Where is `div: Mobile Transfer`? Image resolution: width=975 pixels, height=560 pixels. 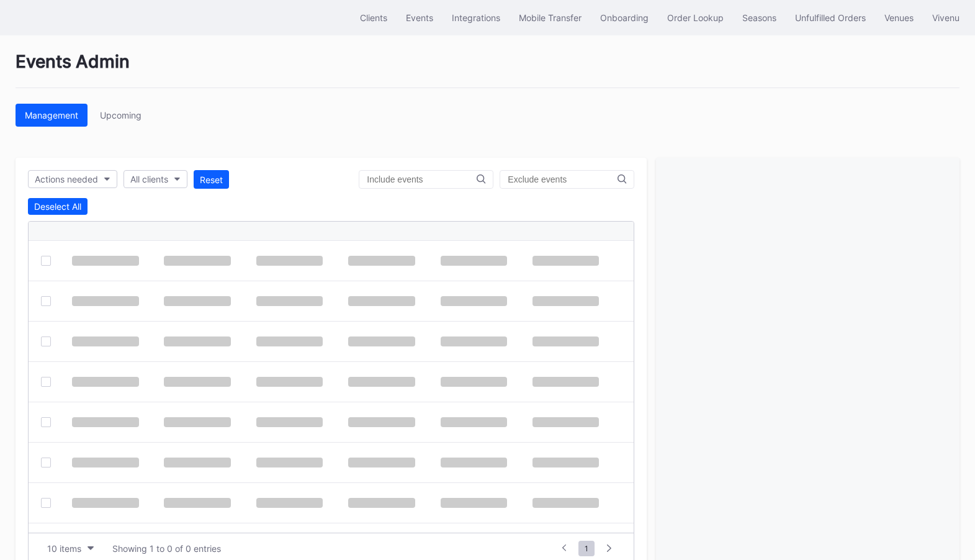
div: Mobile Transfer is located at coordinates (550, 17).